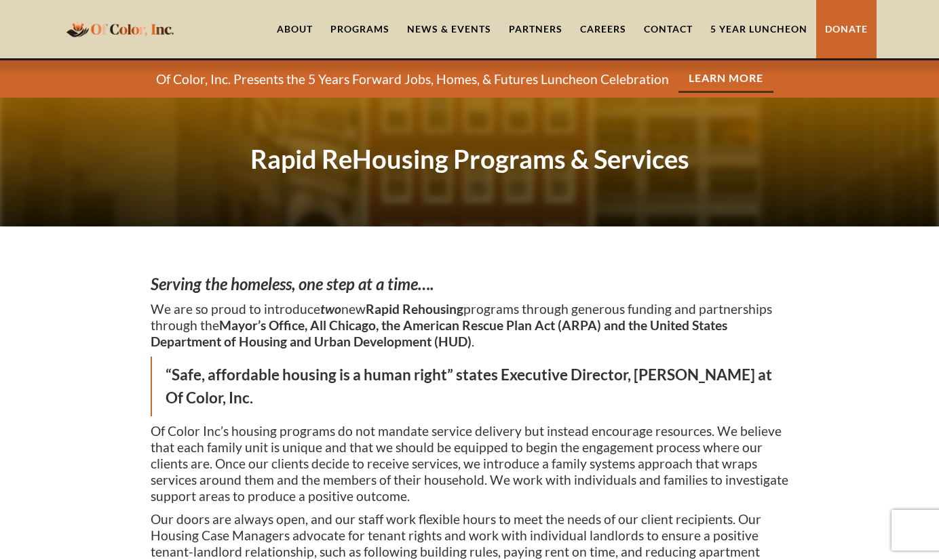 Image resolution: width=939 pixels, height=560 pixels. Describe the element at coordinates (469, 325) in the screenshot. I see `p: We are so proud to introduce new programs through generous funding and partnerships through the .` at that location.